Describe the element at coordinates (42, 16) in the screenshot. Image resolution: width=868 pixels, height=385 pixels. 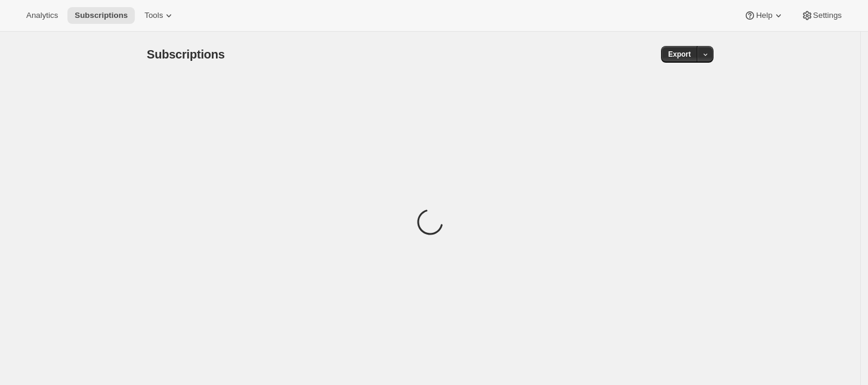
I see `button: Analytics` at that location.